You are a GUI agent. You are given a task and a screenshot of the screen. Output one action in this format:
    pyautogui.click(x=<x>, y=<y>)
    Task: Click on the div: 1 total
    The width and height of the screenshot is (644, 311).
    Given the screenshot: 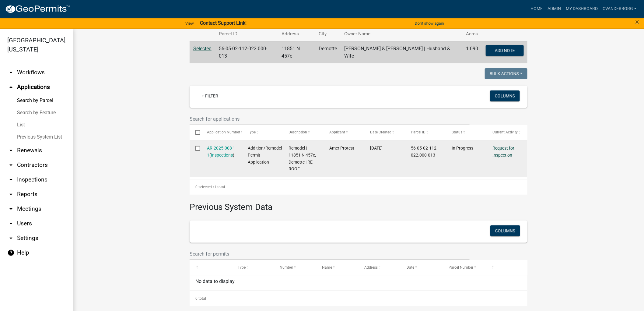 What is the action you would take?
    pyautogui.click(x=359, y=187)
    